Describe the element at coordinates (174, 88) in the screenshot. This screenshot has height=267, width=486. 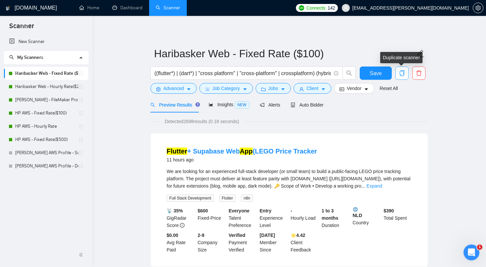
I see `span: Advanced` at that location.